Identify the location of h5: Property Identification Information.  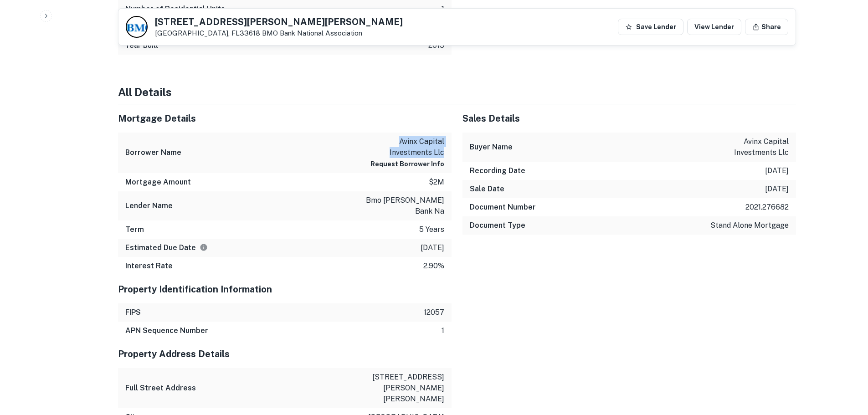
(285, 289).